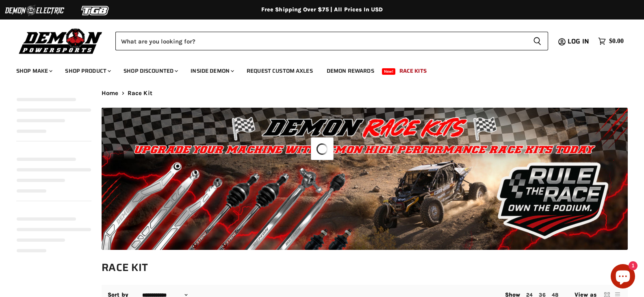 Image resolution: width=644 pixels, height=297 pixels. I want to click on a: Request Custom Axles, so click(279, 71).